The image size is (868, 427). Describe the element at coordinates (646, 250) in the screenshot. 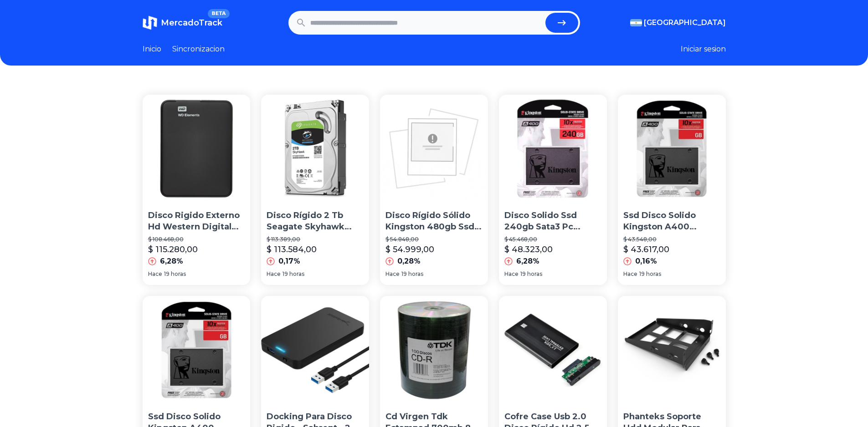

I see `p: $ 43.617,00` at that location.